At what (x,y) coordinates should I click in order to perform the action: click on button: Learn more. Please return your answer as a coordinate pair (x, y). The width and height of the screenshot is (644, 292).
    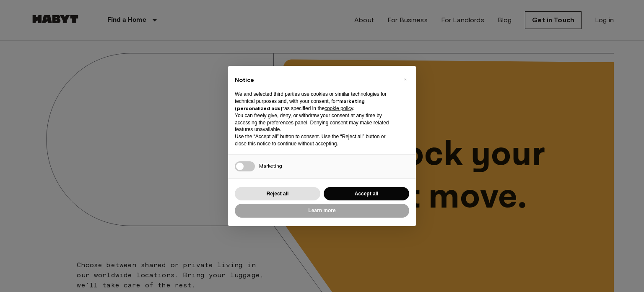
    Looking at the image, I should click on (322, 210).